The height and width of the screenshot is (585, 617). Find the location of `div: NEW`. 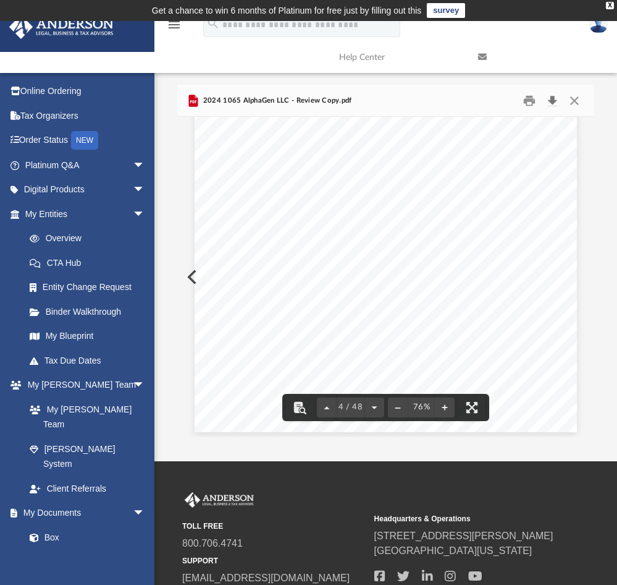

div: NEW is located at coordinates (85, 140).